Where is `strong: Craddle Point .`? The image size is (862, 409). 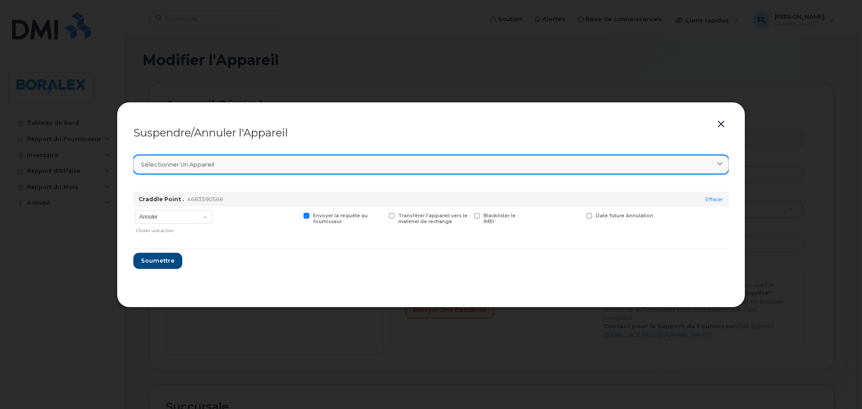 strong: Craddle Point . is located at coordinates (161, 199).